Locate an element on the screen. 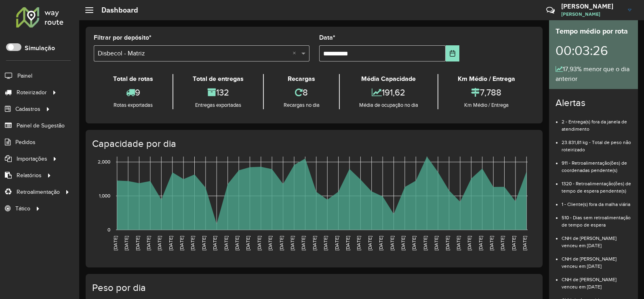 The image size is (644, 299). span: Painel de Sugestão is located at coordinates (40, 126).